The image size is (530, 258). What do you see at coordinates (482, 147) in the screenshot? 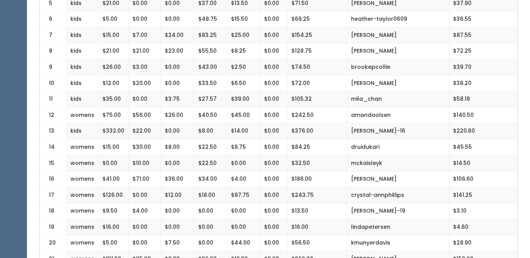
I see `td: $45.55` at bounding box center [482, 147].